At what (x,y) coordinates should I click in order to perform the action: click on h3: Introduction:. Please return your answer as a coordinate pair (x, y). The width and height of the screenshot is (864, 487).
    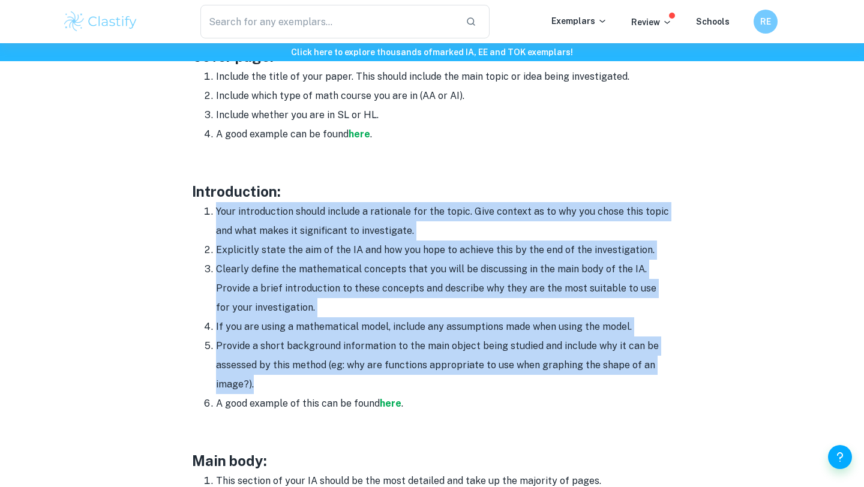
    Looking at the image, I should click on (432, 191).